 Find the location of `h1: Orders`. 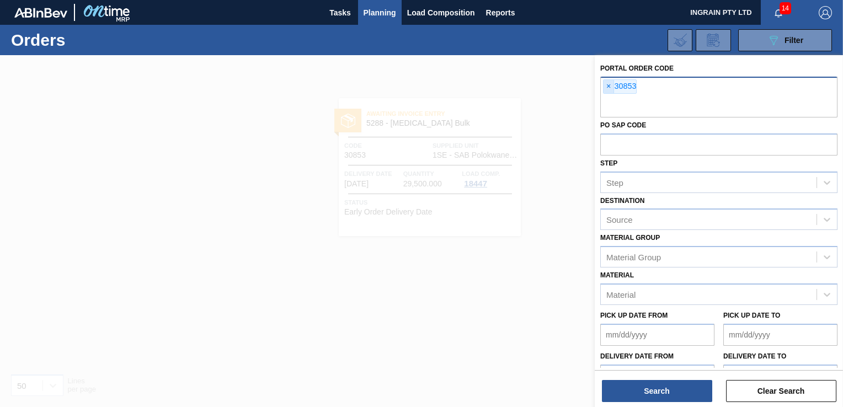

h1: Orders is located at coordinates (90, 40).